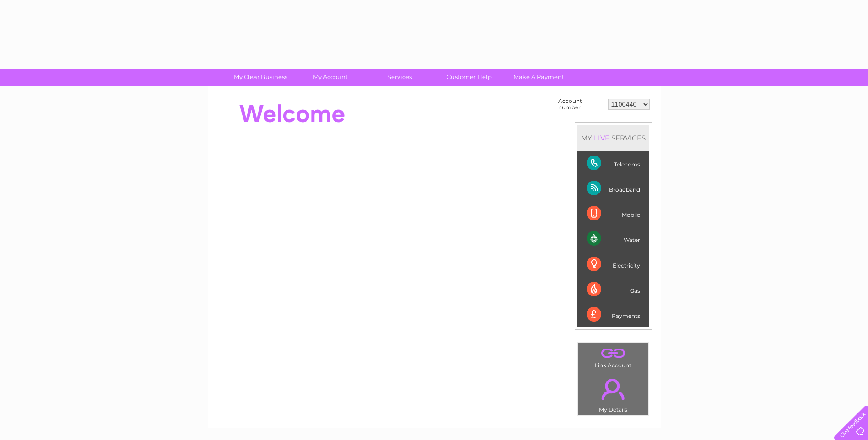  I want to click on div: LIVE, so click(601, 138).